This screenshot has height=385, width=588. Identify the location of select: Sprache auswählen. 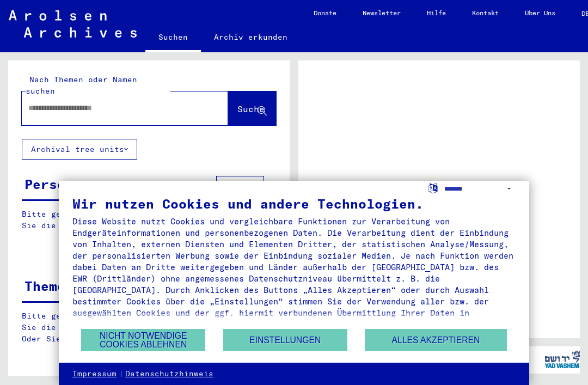
(480, 188).